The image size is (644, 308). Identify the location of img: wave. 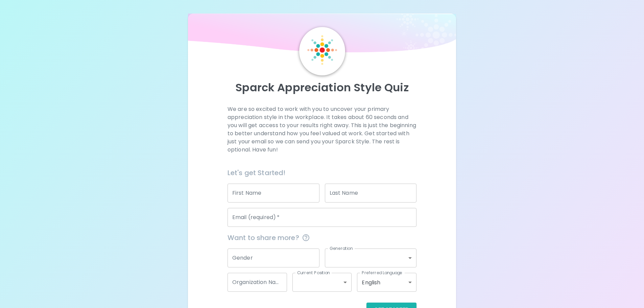
(322, 35).